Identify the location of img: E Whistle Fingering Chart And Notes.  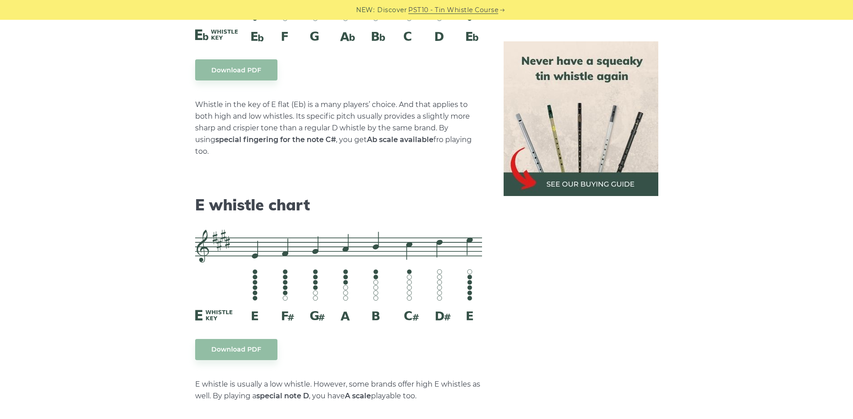
(338, 275).